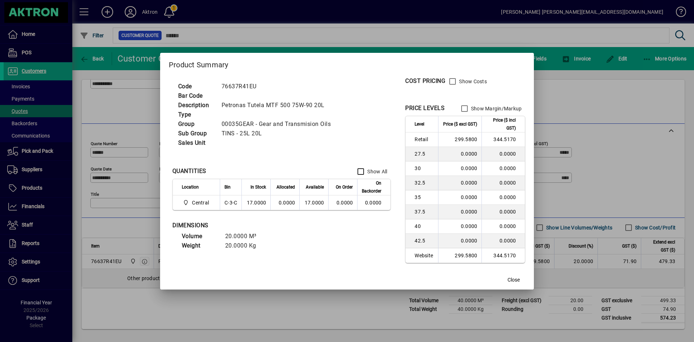  Describe the element at coordinates (514, 280) in the screenshot. I see `span: Close` at that location.